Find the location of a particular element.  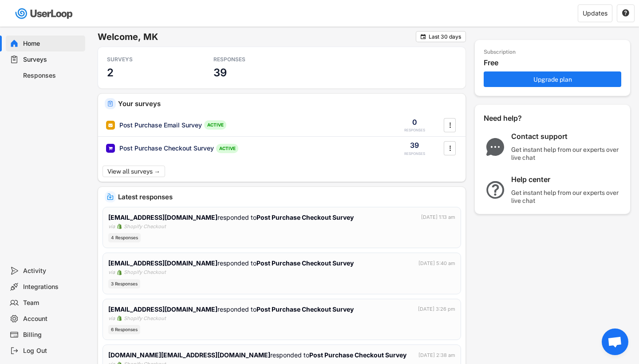

div: Help center is located at coordinates (566, 179).